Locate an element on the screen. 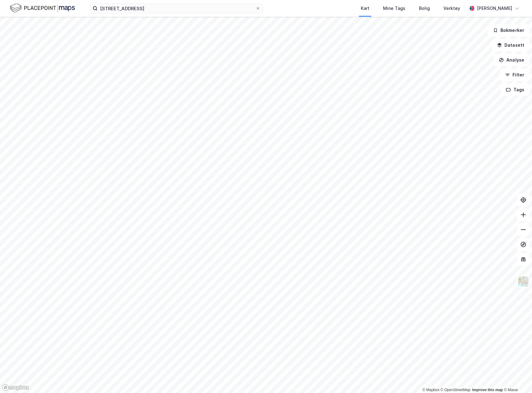  div: Kart is located at coordinates (365, 8).